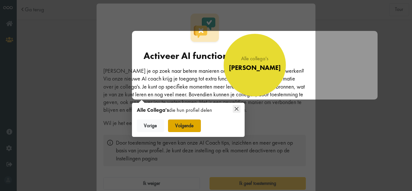 This screenshot has height=191, width=412. Describe the element at coordinates (153, 110) in the screenshot. I see `strong: Alle Collega's` at that location.